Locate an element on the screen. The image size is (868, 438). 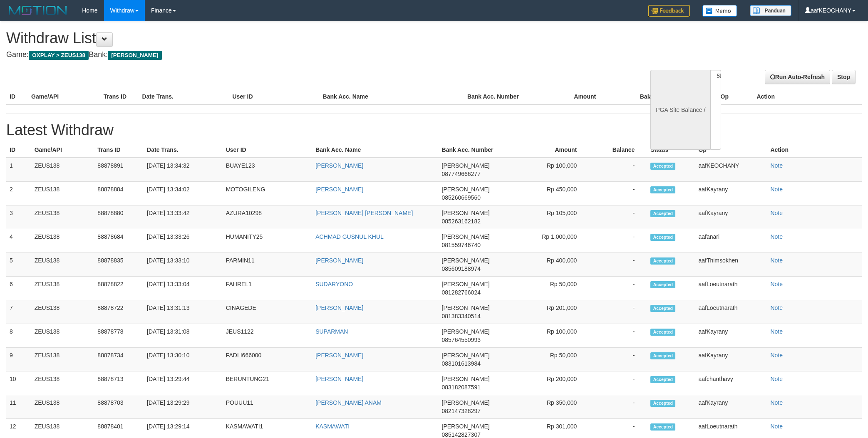
th: Action is located at coordinates (815, 150).